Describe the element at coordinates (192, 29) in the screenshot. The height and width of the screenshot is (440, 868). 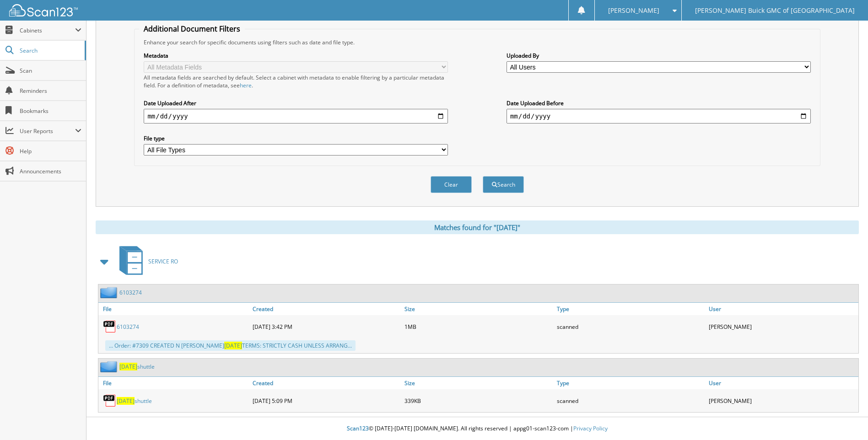
I see `legend: Additional Document Filters` at that location.